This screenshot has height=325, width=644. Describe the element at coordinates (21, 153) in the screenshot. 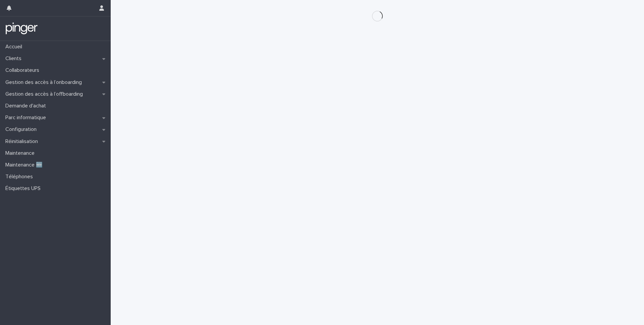

I see `p: Maintenance` at that location.